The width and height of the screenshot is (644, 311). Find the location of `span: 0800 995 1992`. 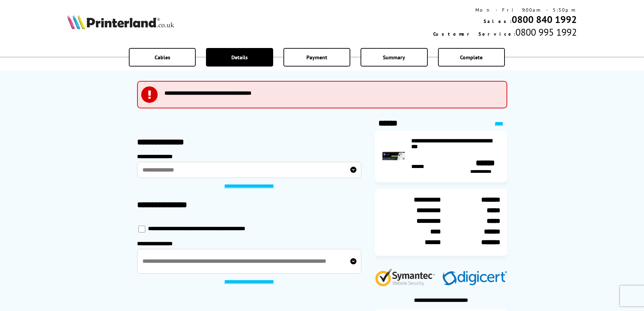

span: 0800 995 1992 is located at coordinates (546, 32).